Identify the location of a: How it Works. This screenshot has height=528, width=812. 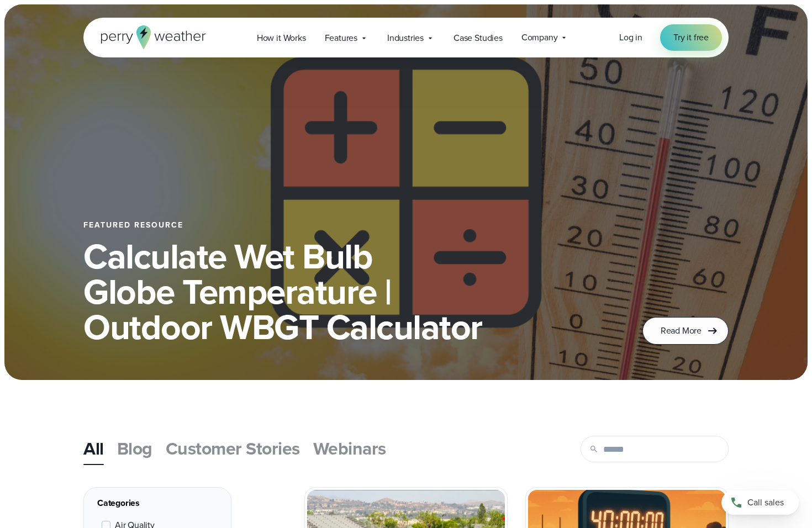
(282, 37).